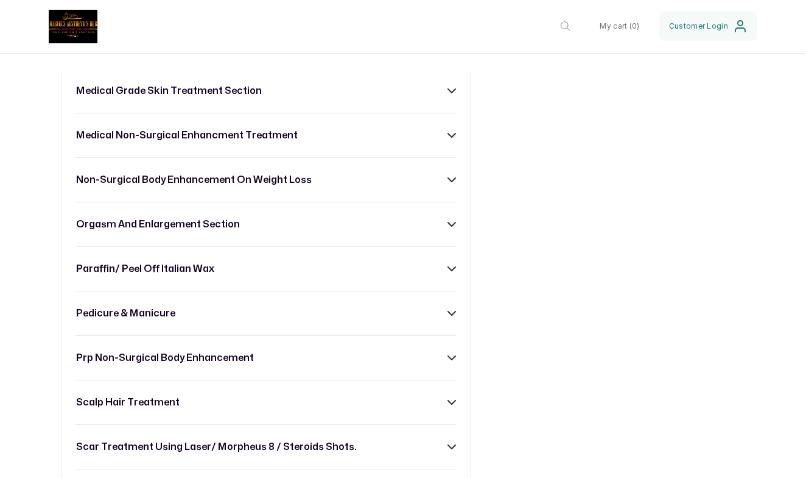  I want to click on h3: non-surgical body enhancement on weight loss, so click(194, 180).